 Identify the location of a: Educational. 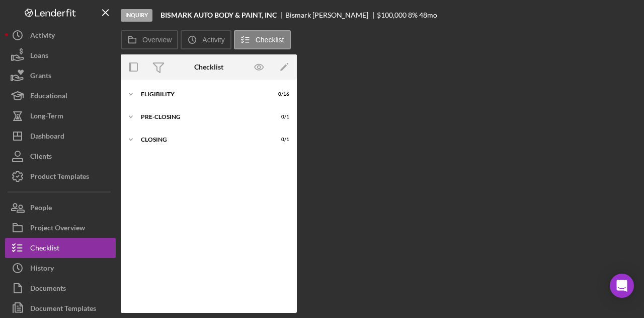
(60, 96).